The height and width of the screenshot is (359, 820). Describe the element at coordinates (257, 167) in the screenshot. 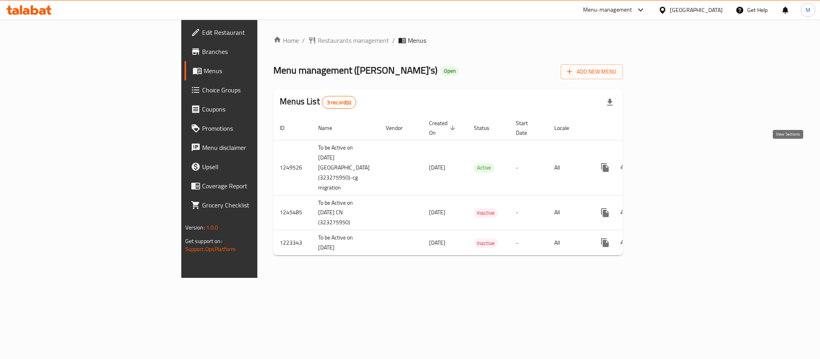

I see `span: Upsell` at that location.